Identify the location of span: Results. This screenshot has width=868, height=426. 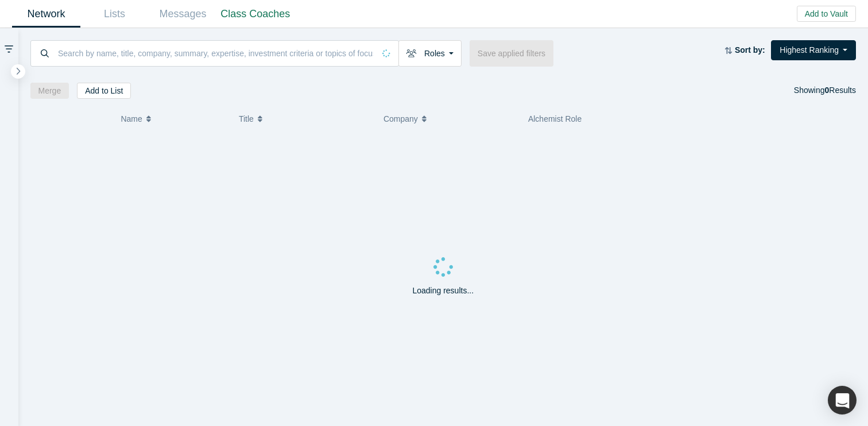
(841, 90).